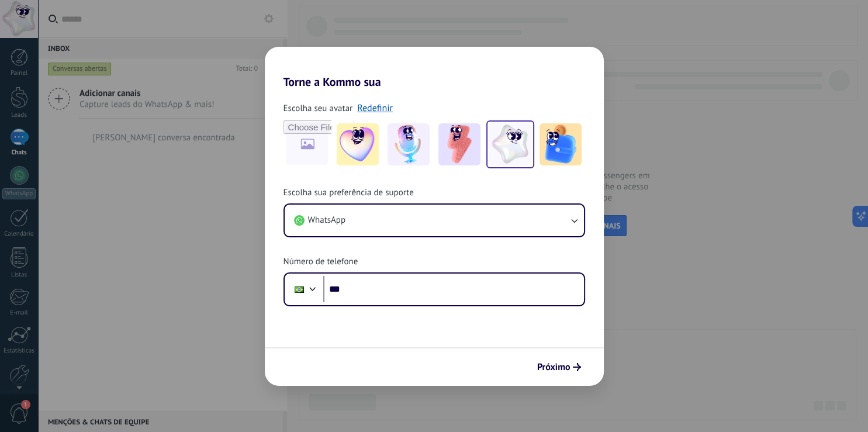 The image size is (868, 432). I want to click on span: Número de telefone, so click(321, 262).